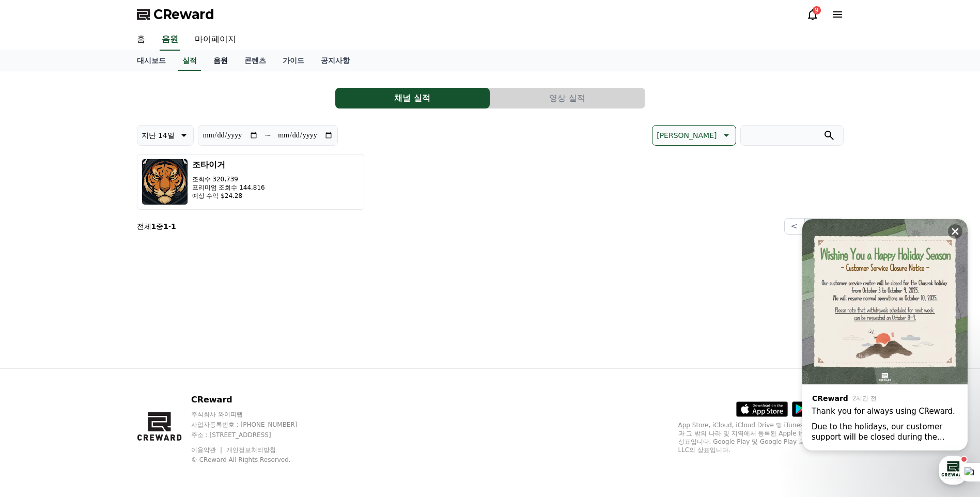 The image size is (980, 497). I want to click on span: 설정, so click(166, 347).